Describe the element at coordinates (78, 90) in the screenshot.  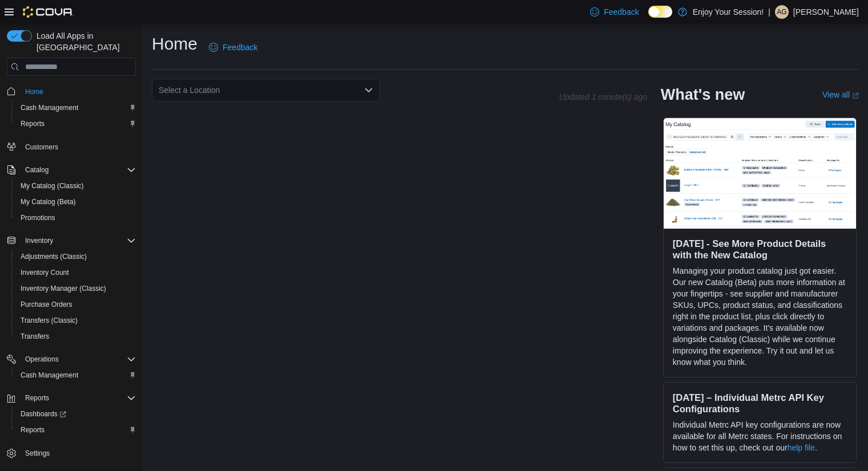
I see `span: Home` at that location.